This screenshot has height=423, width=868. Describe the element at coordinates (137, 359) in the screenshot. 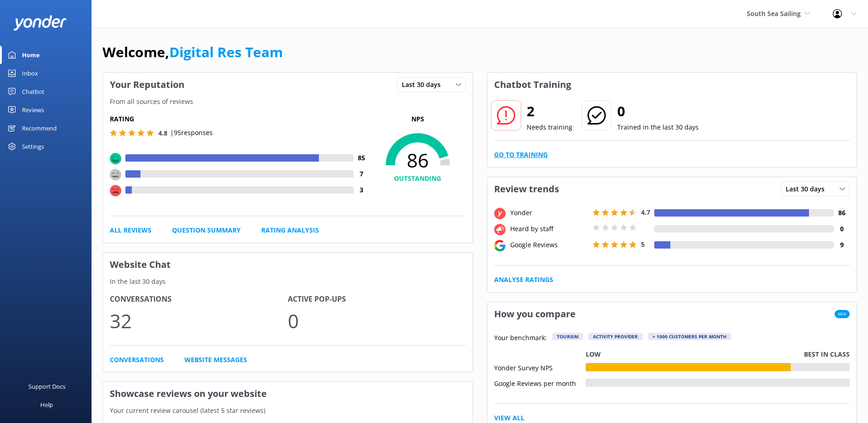

I see `a: Conversations` at that location.